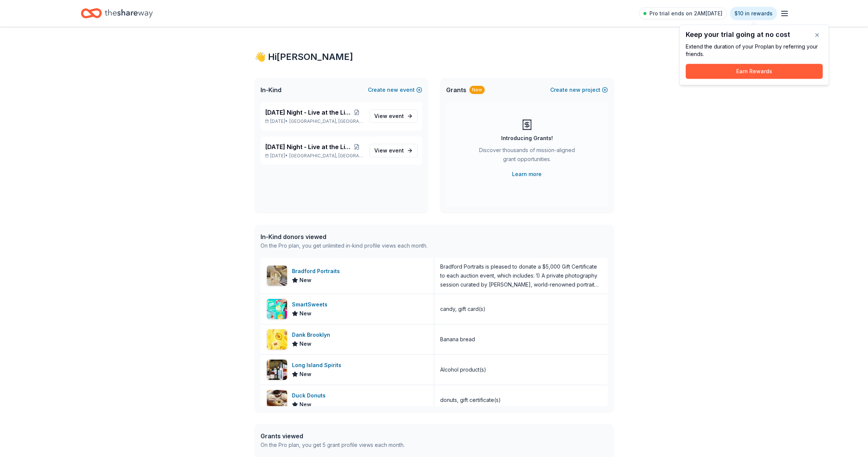 This screenshot has width=868, height=457. What do you see at coordinates (313, 334) in the screenshot?
I see `div: Dank Brooklyn` at bounding box center [313, 334].